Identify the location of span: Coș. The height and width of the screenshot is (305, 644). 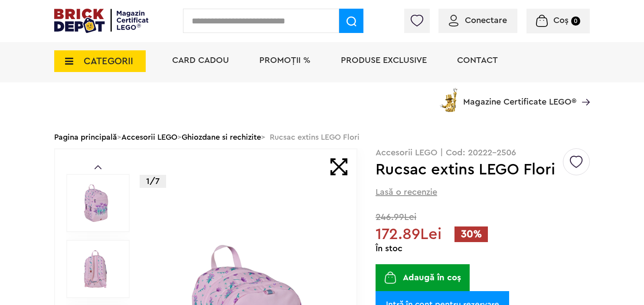
(561, 20).